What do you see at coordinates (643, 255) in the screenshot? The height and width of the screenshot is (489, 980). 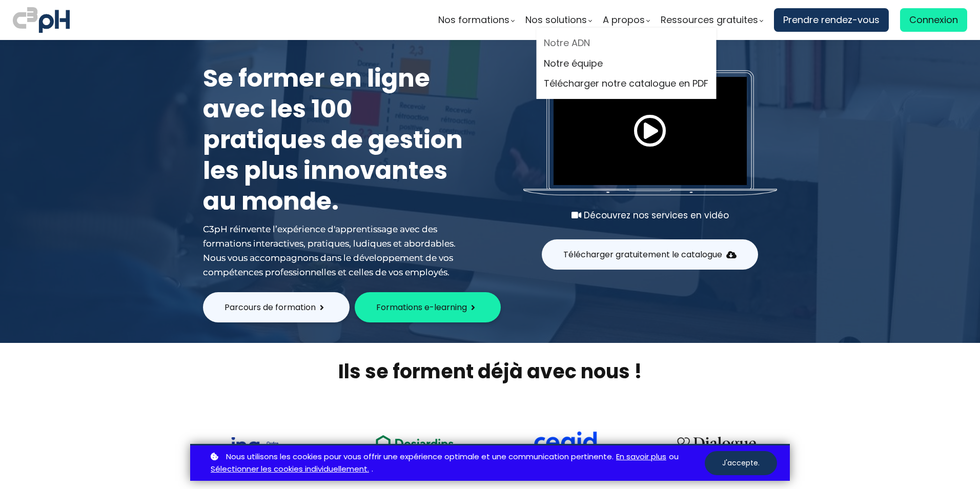 I see `span: Télécharger gratuitement le catalogue` at bounding box center [643, 255].